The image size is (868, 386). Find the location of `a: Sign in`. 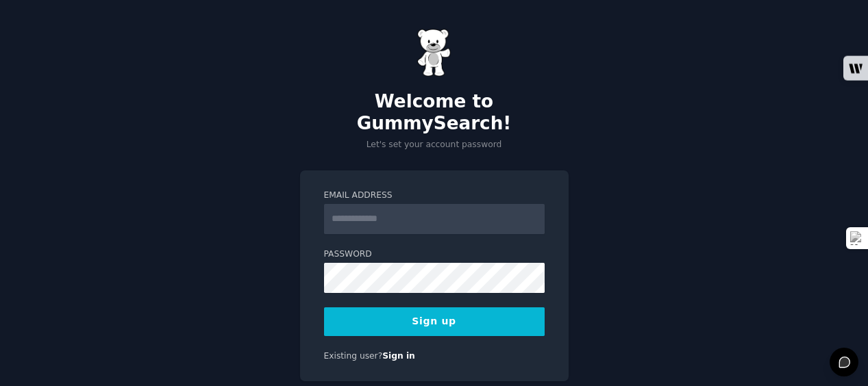

a: Sign in is located at coordinates (399, 356).